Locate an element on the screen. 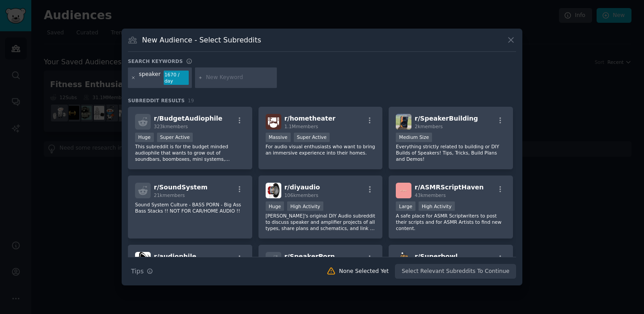 The width and height of the screenshot is (644, 314). span: r/ hometheater is located at coordinates (310, 119).